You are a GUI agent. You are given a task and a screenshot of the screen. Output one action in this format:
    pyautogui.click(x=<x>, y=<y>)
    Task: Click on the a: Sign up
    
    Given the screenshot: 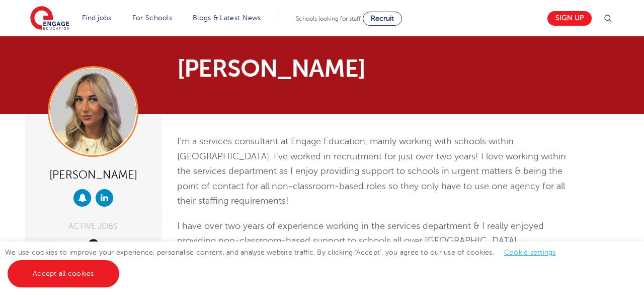 What is the action you would take?
    pyautogui.click(x=570, y=18)
    